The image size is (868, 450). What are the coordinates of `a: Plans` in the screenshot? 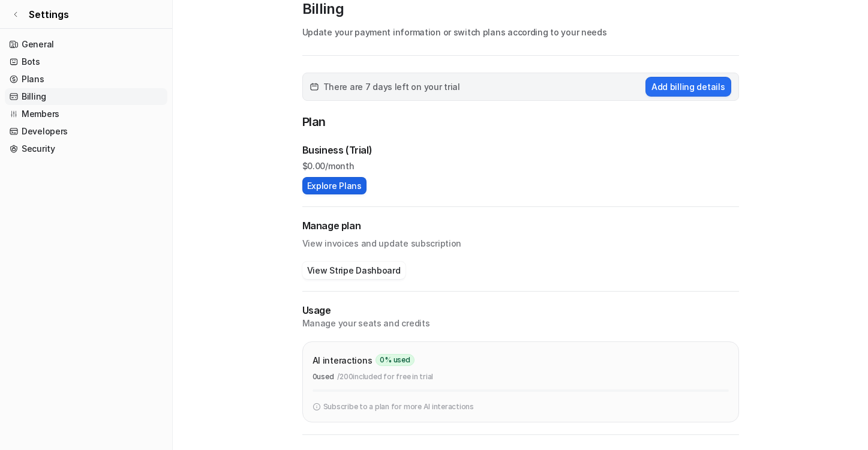 It's located at (86, 79).